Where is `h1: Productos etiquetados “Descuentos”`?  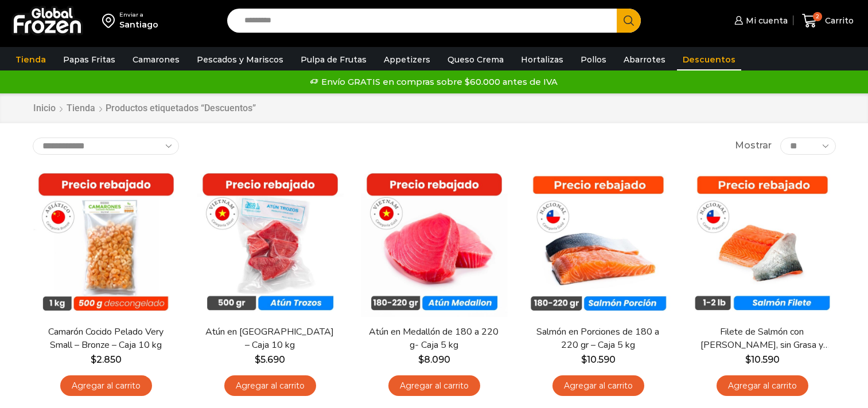 h1: Productos etiquetados “Descuentos” is located at coordinates (180, 108).